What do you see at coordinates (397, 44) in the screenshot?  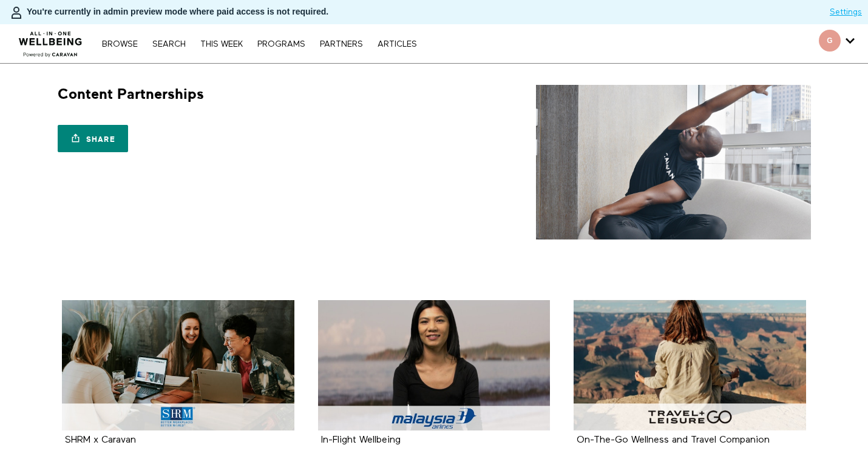 I see `a: ARTICLES` at bounding box center [397, 44].